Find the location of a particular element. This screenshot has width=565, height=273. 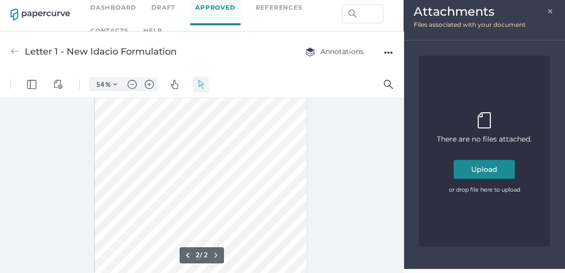

span: Annotations is located at coordinates (335, 51).